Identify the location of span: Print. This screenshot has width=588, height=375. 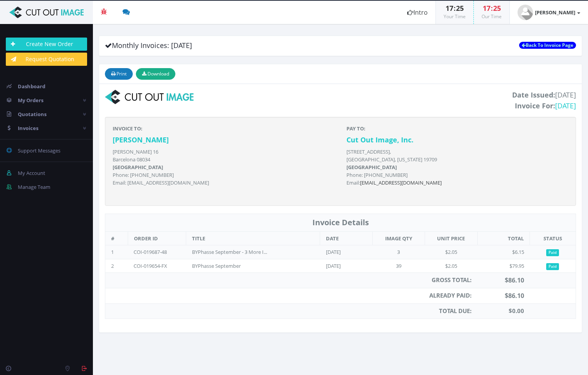
(122, 74).